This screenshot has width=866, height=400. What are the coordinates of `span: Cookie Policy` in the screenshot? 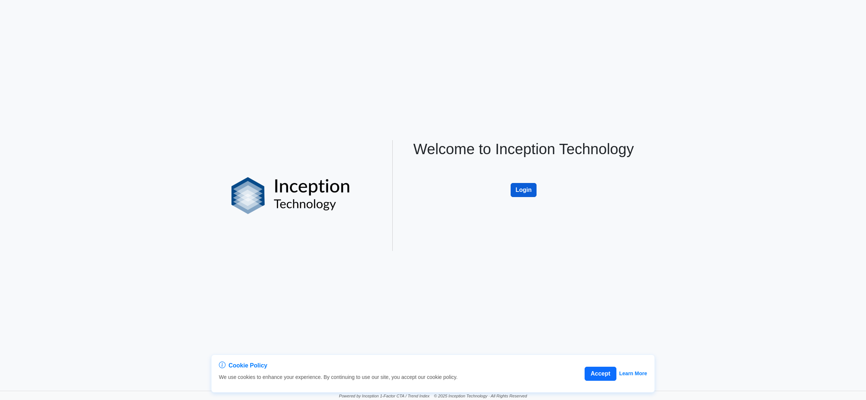 It's located at (248, 366).